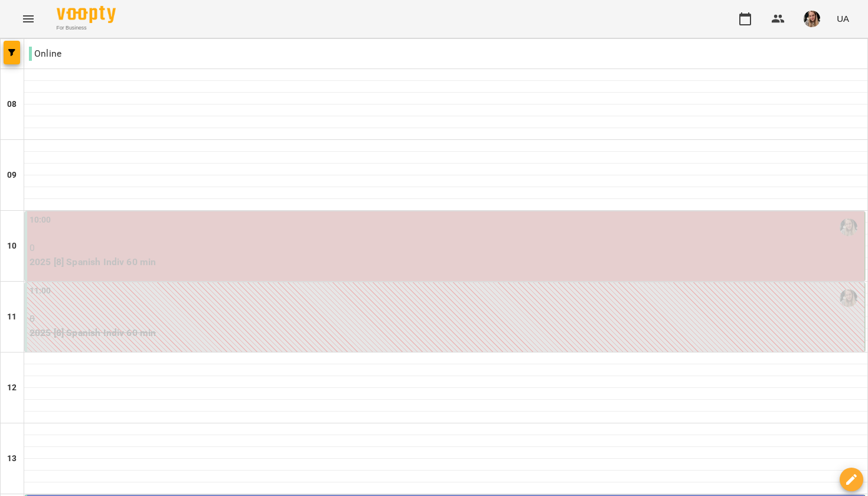  What do you see at coordinates (29, 19) in the screenshot?
I see `button: Menu` at bounding box center [29, 19].